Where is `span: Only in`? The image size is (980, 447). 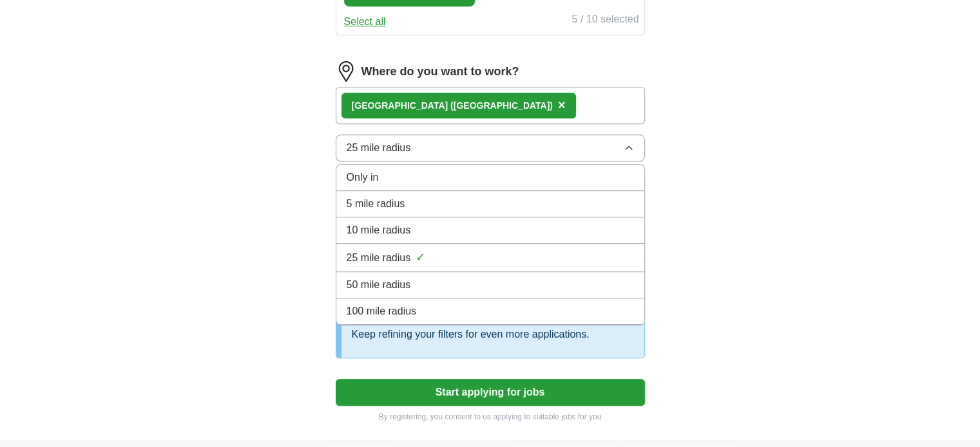 span: Only in is located at coordinates (363, 178).